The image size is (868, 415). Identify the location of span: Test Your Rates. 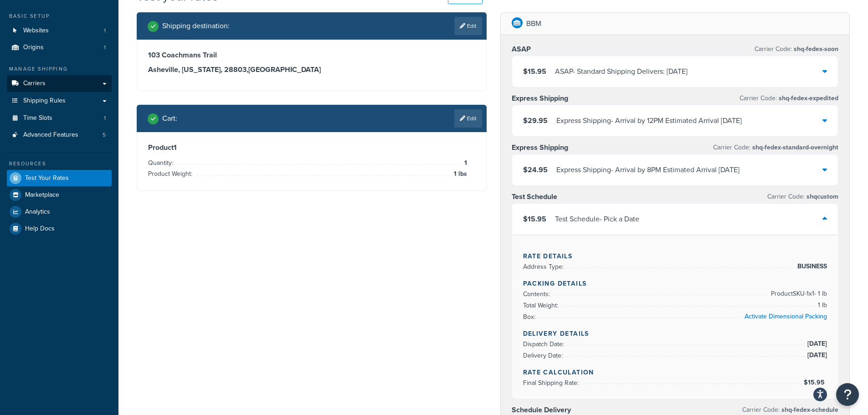
(47, 178).